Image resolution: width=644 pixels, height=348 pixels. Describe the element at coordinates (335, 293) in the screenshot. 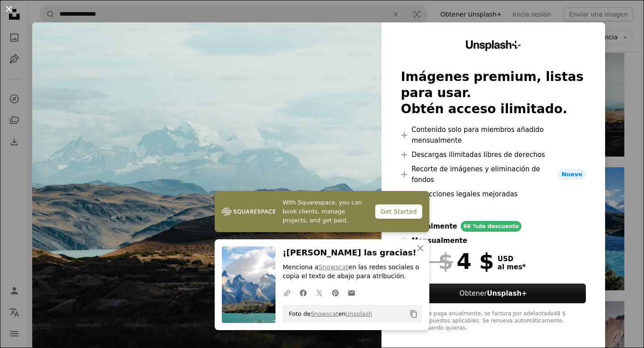

I see `a: Comparte en Pinterest` at that location.